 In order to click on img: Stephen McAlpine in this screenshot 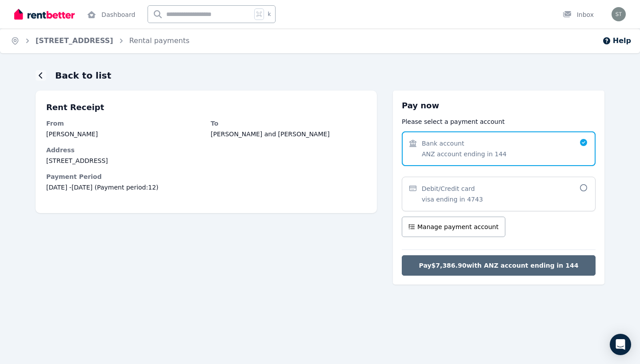, I will do `click(619, 14)`.